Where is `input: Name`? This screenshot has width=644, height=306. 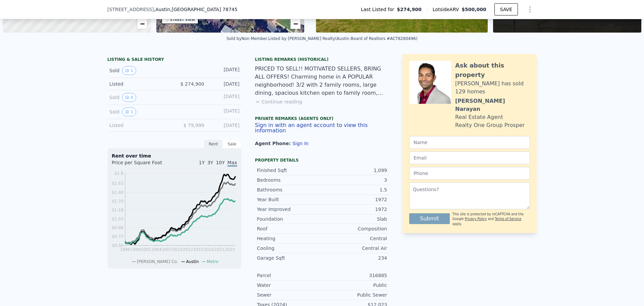
input: Name is located at coordinates (469, 142).